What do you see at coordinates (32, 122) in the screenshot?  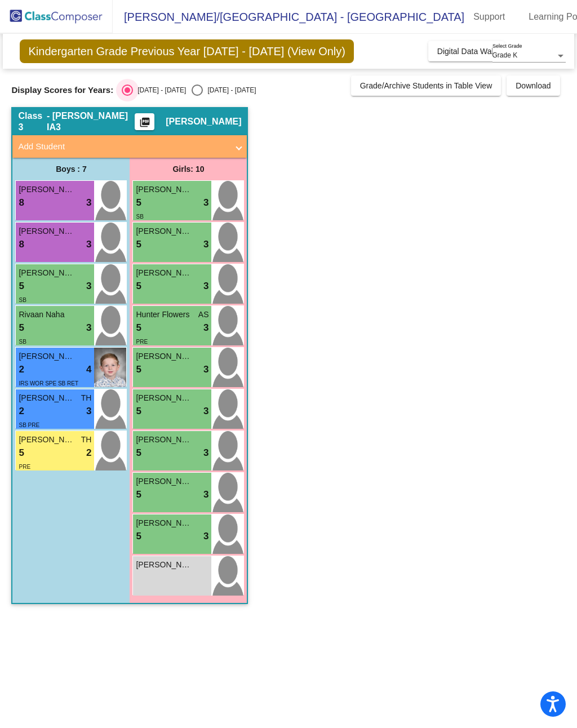 I see `span: Class 3` at bounding box center [32, 122].